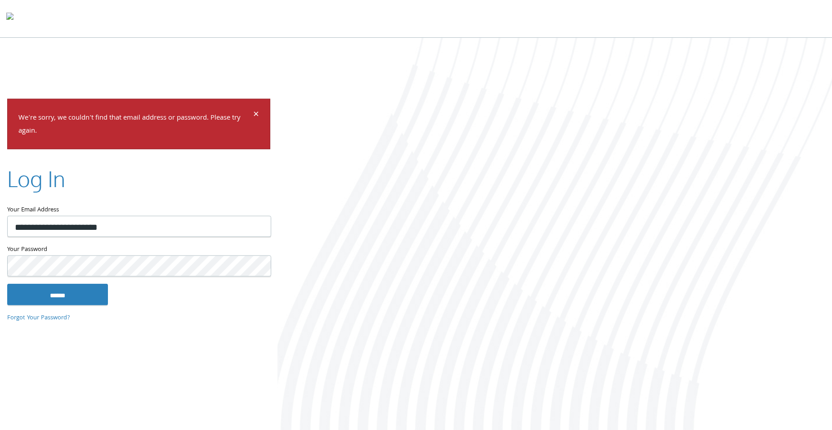 The height and width of the screenshot is (430, 832). I want to click on label: Your Password, so click(138, 249).